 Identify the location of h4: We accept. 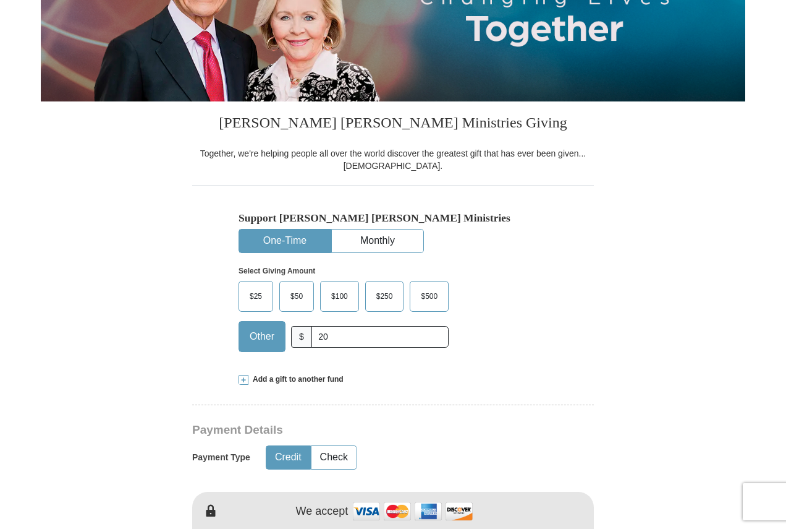
(322, 511).